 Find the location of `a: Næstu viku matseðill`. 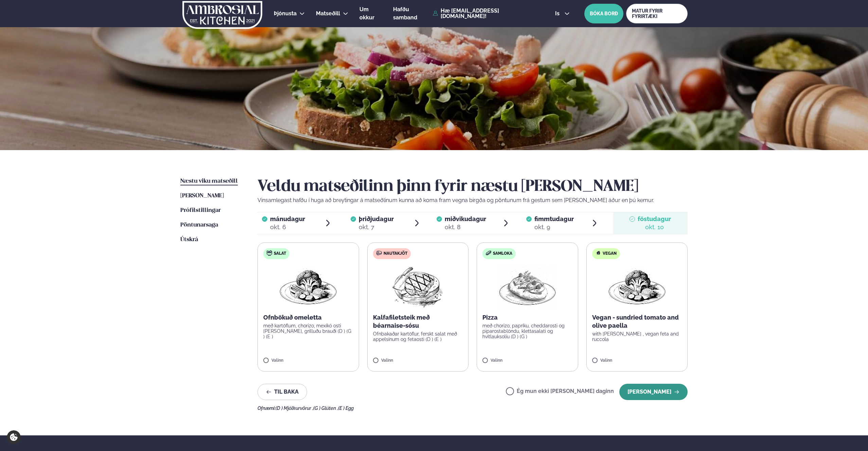

a: Næstu viku matseðill is located at coordinates (209, 181).